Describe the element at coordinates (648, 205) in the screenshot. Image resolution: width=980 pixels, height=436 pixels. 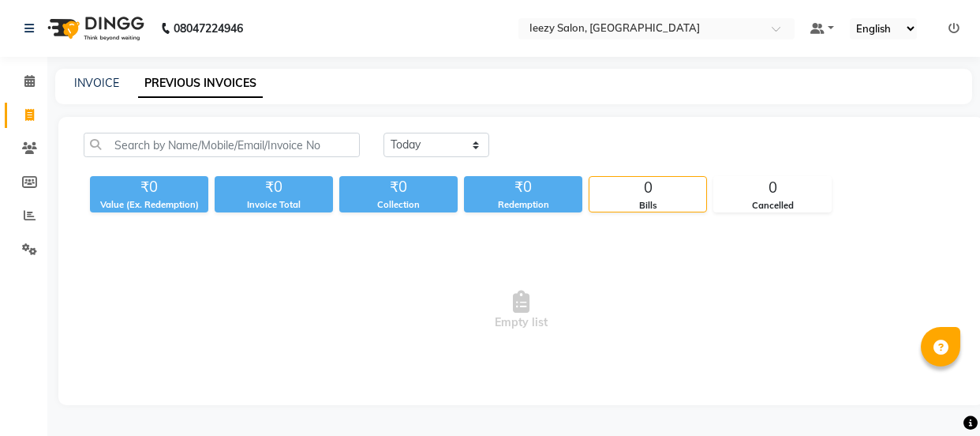
I see `div: Bills` at that location.